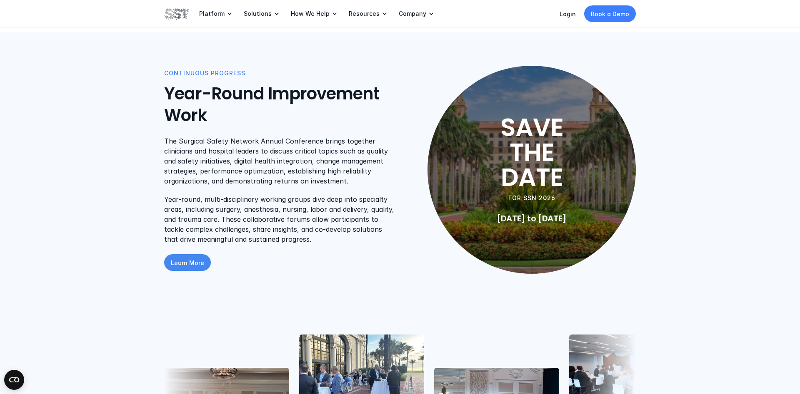  I want to click on p: Learn More, so click(187, 263).